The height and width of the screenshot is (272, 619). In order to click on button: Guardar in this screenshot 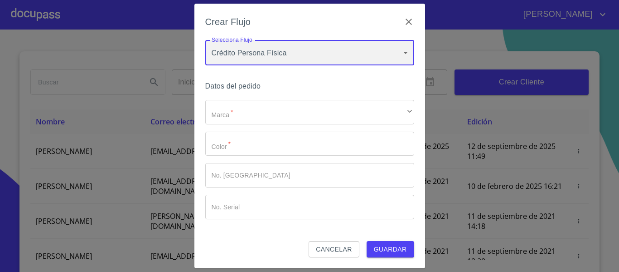, I will do `click(390, 249)`.